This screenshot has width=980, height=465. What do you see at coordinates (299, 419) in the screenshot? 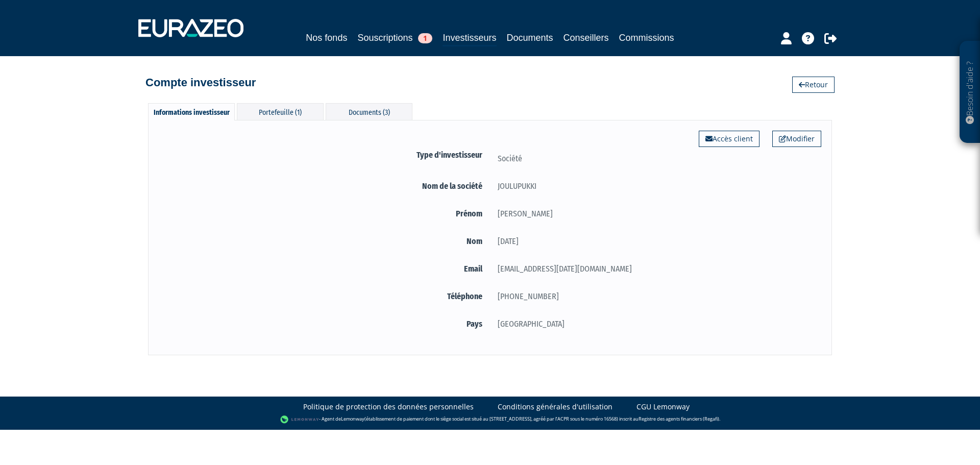
I see `img: logo-lemonway.png` at bounding box center [299, 419].